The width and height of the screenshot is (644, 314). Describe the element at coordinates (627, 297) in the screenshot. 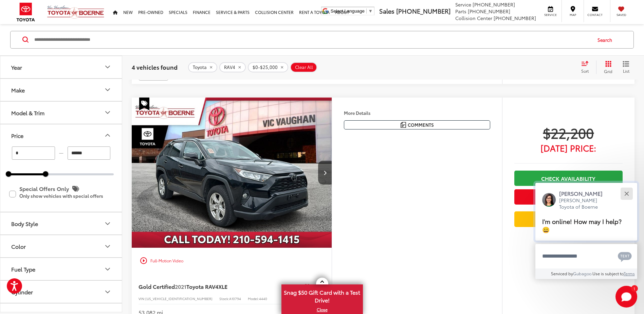

I see `svg: Start Chat` at that location.